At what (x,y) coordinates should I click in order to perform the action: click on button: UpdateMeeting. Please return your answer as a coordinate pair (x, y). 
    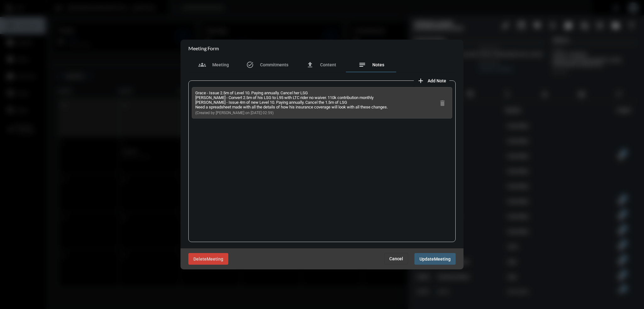
    Looking at the image, I should click on (435, 258).